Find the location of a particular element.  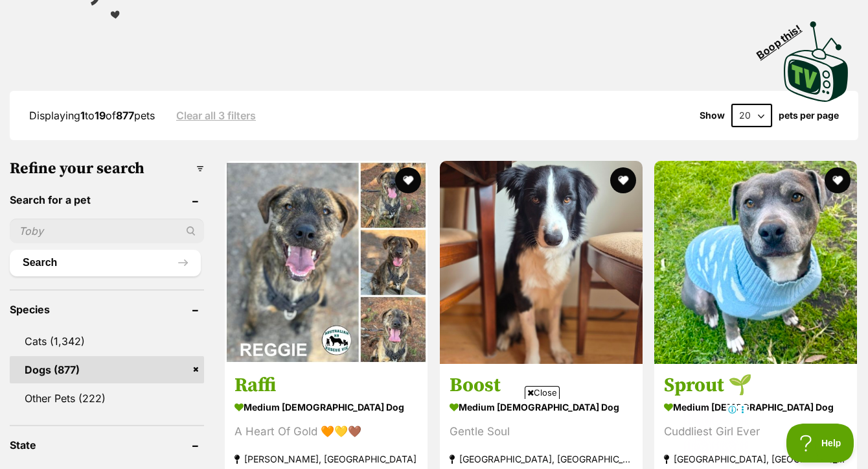

h3: Boost is located at coordinates (541, 386).